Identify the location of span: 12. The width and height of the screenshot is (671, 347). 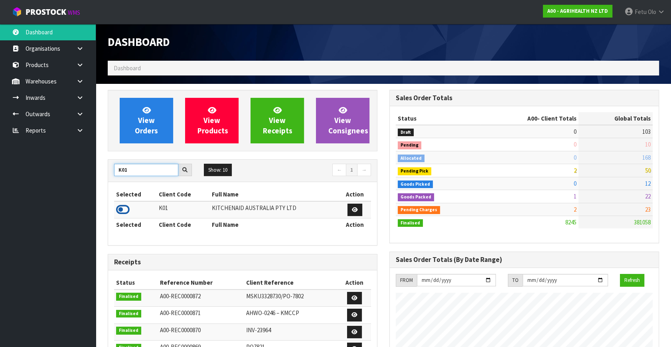
(648, 183).